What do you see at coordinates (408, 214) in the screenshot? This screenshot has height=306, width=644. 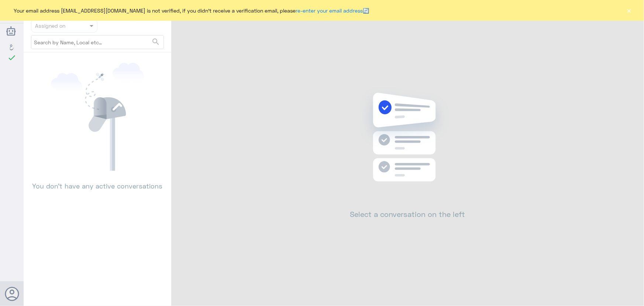 I see `h2: Select a conversation on the left` at bounding box center [408, 214].